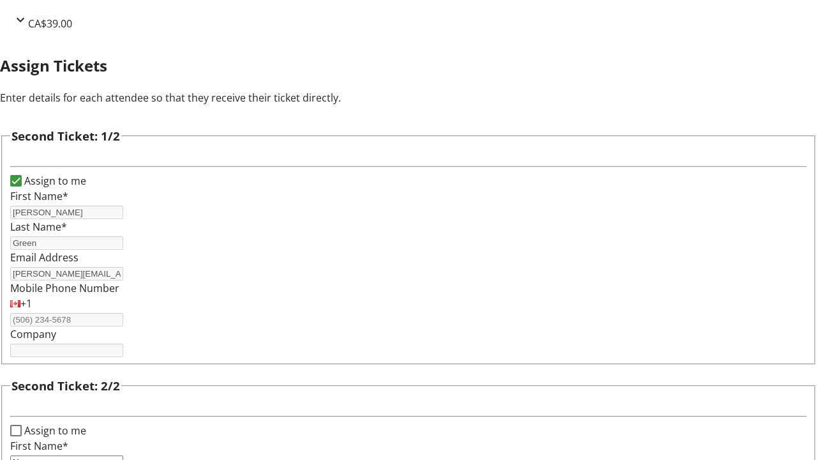 The width and height of the screenshot is (817, 460). What do you see at coordinates (66, 386) in the screenshot?
I see `h3: Second Ticket: 2/2` at bounding box center [66, 386].